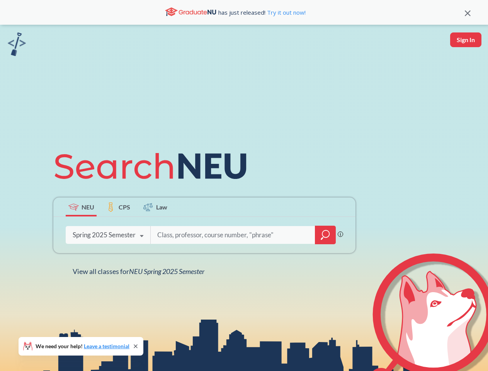 This screenshot has height=371, width=488. Describe the element at coordinates (161, 207) in the screenshot. I see `span: Law` at that location.